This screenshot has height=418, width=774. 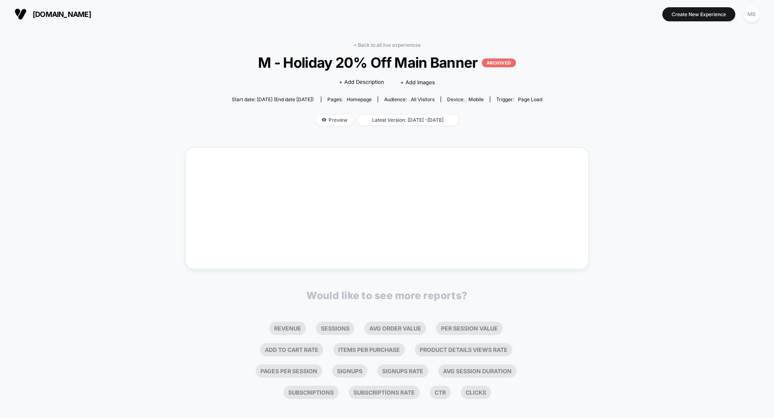 I want to click on span: mobile, so click(x=476, y=99).